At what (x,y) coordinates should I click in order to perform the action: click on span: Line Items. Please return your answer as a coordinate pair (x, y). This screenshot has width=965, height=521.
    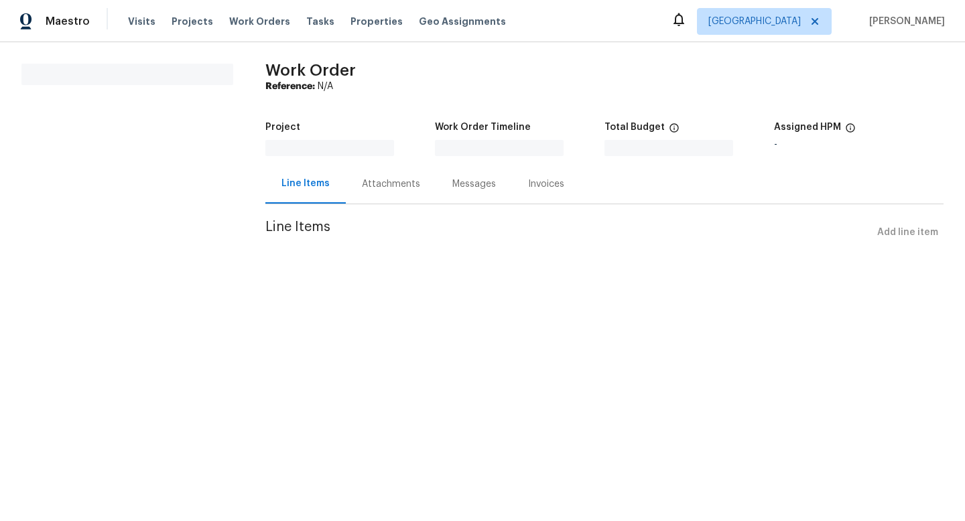
    Looking at the image, I should click on (568, 233).